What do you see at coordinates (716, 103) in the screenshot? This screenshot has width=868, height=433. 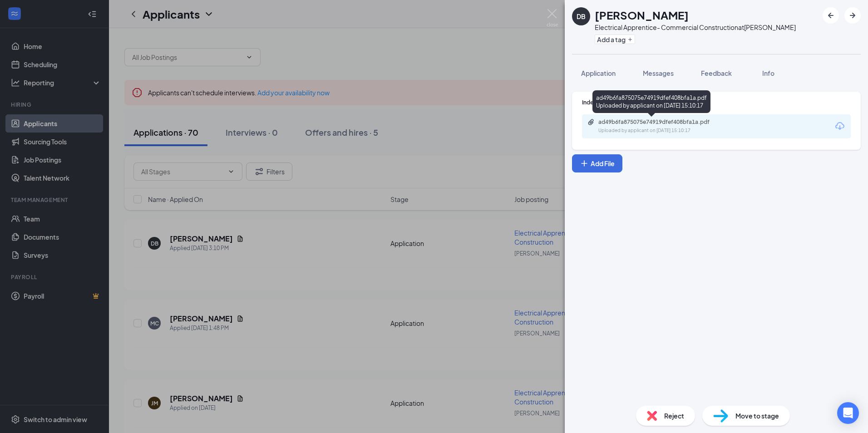 I see `div: Indeed Resume` at bounding box center [716, 103].